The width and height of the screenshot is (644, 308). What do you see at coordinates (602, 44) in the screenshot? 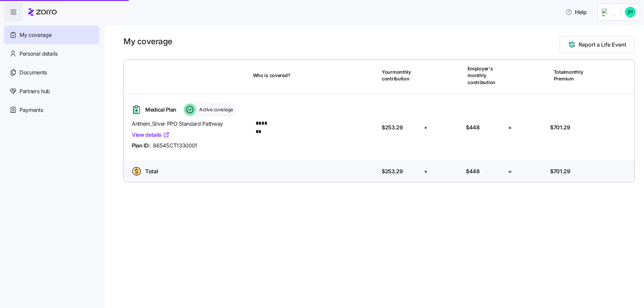
I see `span: Report a Life Event` at bounding box center [602, 44].